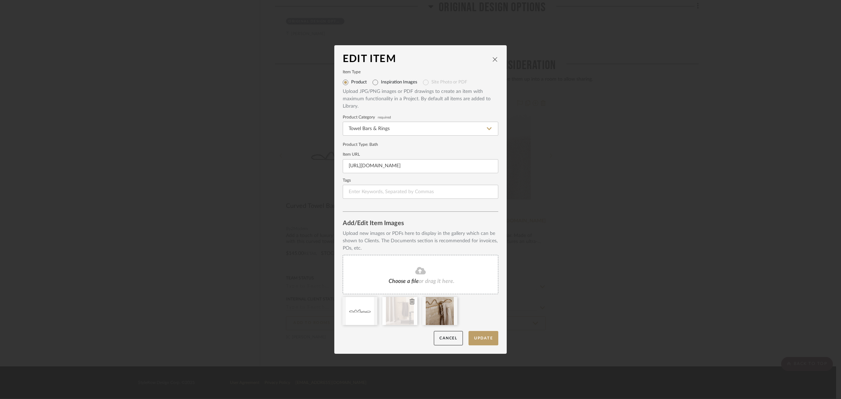  Describe the element at coordinates (420, 144) in the screenshot. I see `div: Product Type` at that location.